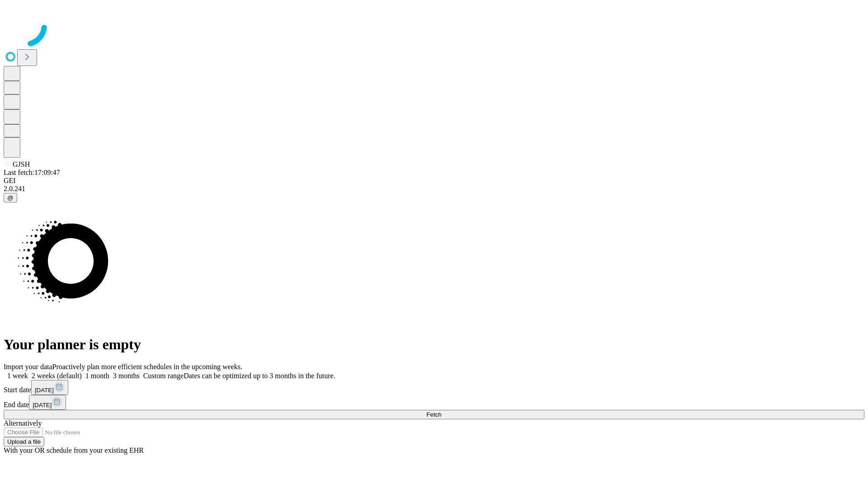 This screenshot has width=868, height=488. What do you see at coordinates (28, 367) in the screenshot?
I see `span: Import your data` at bounding box center [28, 367].